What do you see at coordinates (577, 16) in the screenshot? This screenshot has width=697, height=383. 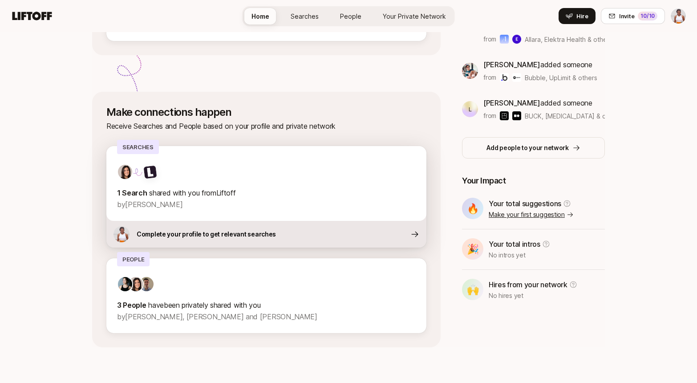 I see `button: Hire` at bounding box center [577, 16].